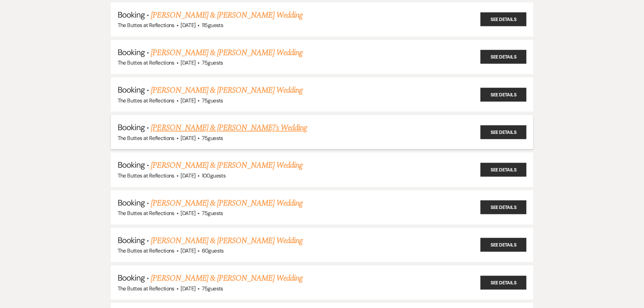  I want to click on span: 115 guests, so click(212, 25).